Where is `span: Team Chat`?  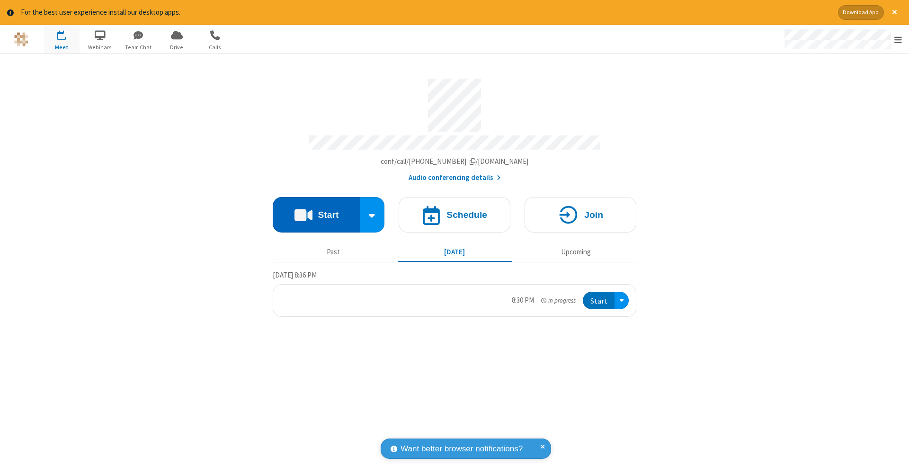
span: Team Chat is located at coordinates (138, 47).